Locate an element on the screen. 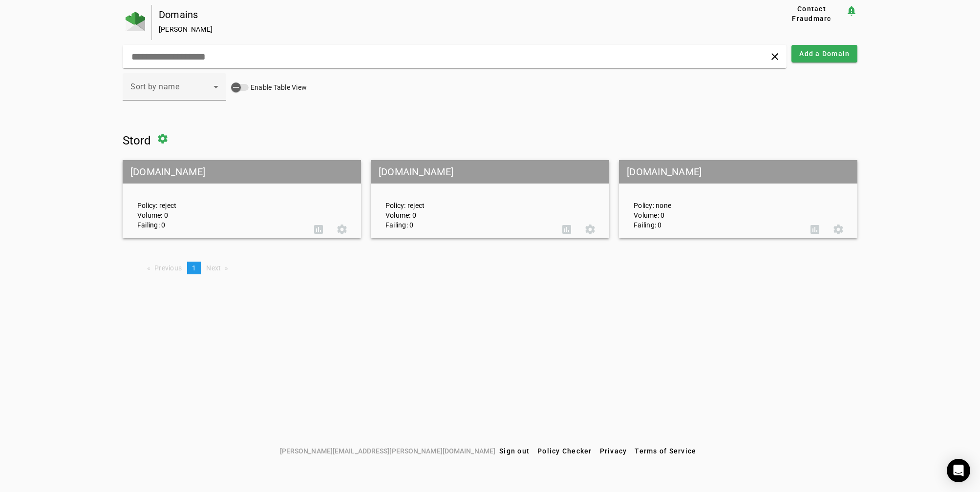  img: Fraudmarc Logo is located at coordinates (135, 21).